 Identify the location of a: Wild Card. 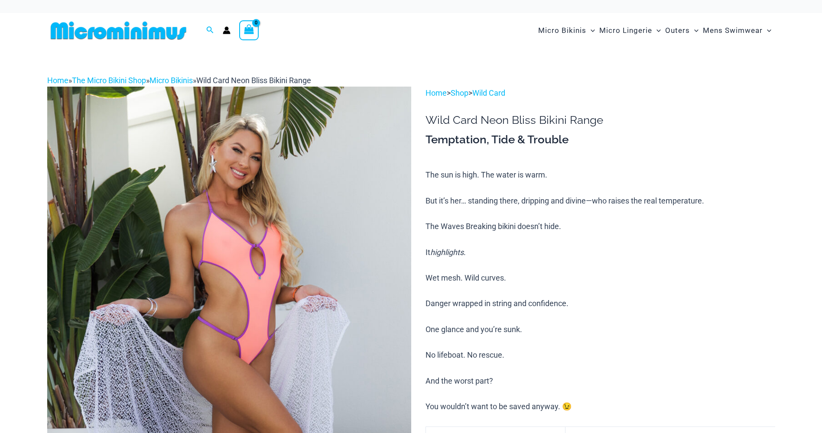
(489, 93).